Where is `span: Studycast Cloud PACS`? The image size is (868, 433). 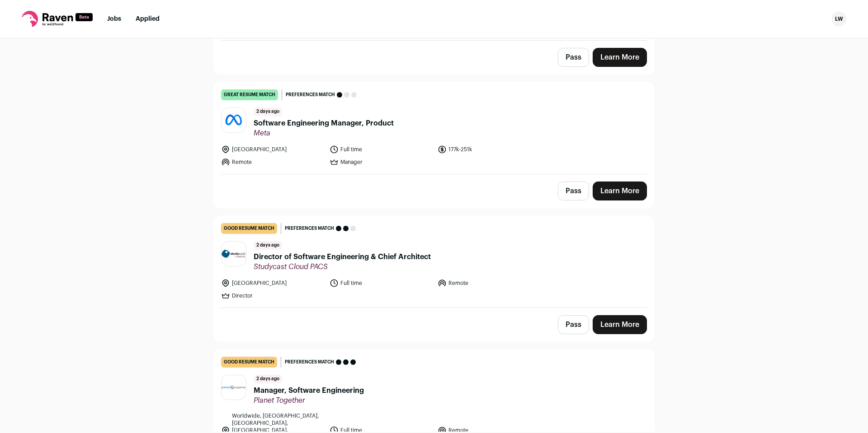
span: Studycast Cloud PACS is located at coordinates (342, 267).